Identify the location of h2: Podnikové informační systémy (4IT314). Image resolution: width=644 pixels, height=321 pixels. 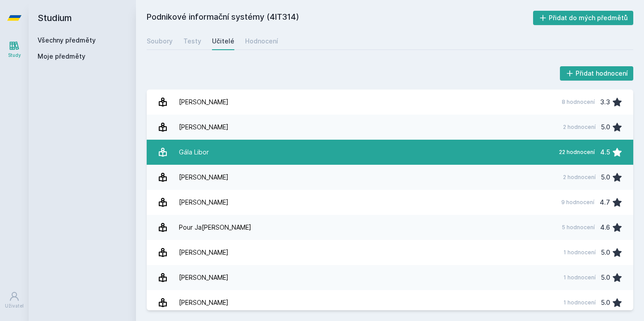
(340, 18).